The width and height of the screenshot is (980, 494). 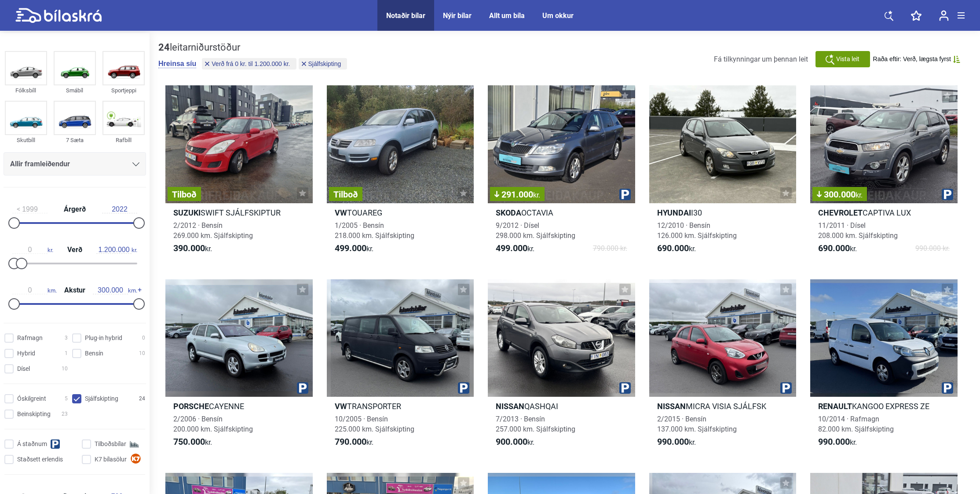 What do you see at coordinates (32, 443) in the screenshot?
I see `span: Á staðnum` at bounding box center [32, 443].